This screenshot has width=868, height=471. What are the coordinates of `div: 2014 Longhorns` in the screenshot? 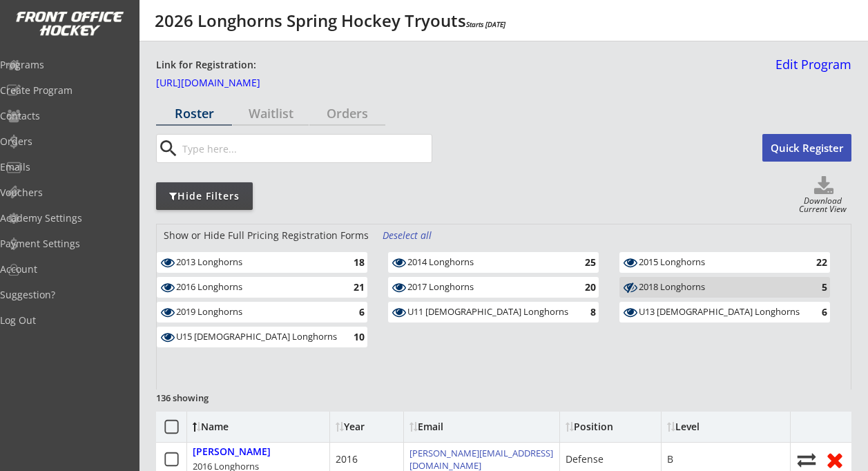 It's located at (488, 262).